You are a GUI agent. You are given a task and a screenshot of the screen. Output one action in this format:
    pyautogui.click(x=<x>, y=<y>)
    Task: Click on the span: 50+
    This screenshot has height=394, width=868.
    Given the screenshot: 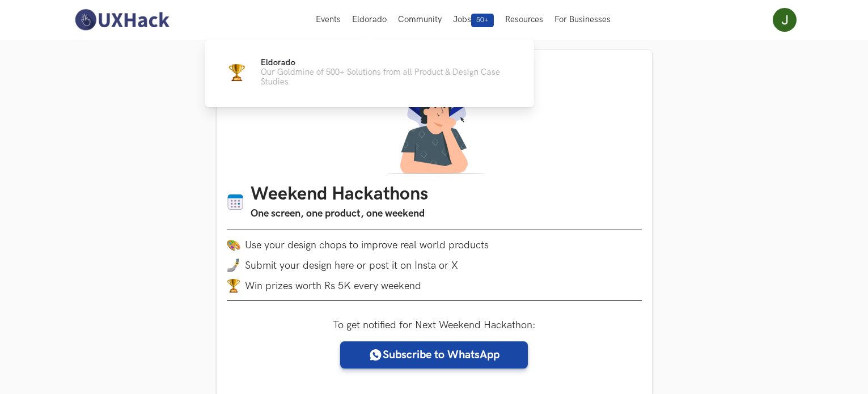 What is the action you would take?
    pyautogui.click(x=483, y=21)
    